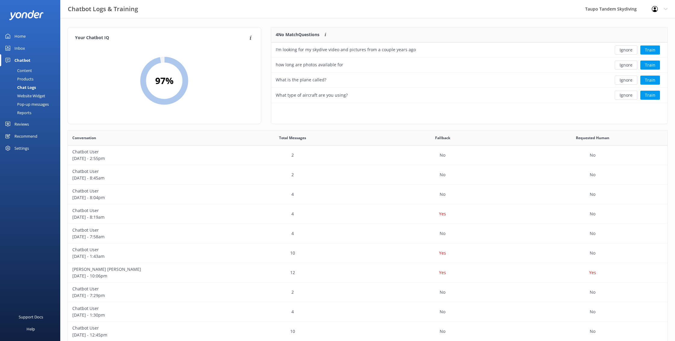  I want to click on div: Home, so click(20, 36).